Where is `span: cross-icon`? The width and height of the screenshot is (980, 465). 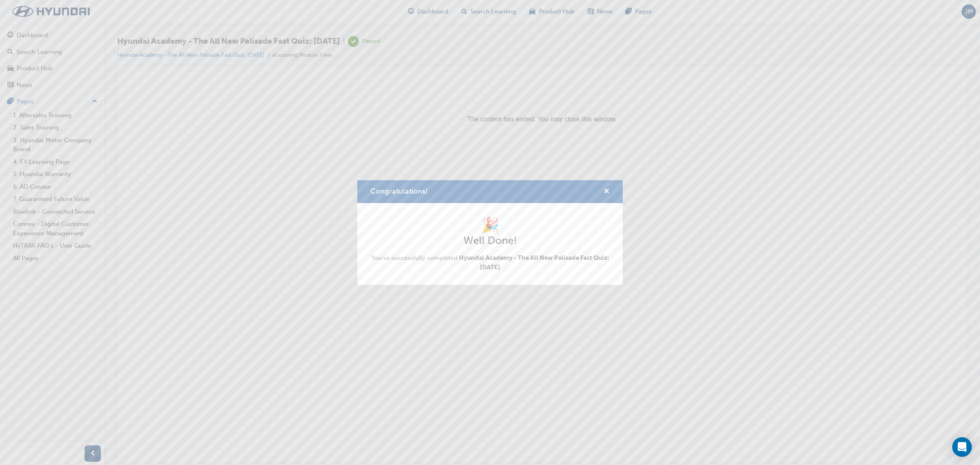 span: cross-icon is located at coordinates (607, 192).